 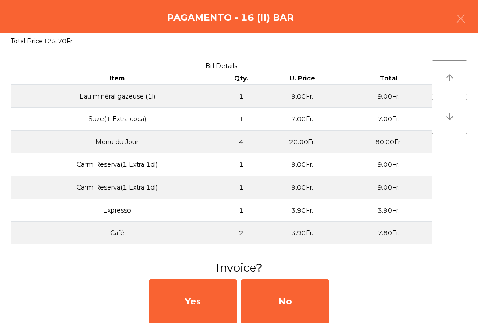 I want to click on h3: Invoice?, so click(x=239, y=268).